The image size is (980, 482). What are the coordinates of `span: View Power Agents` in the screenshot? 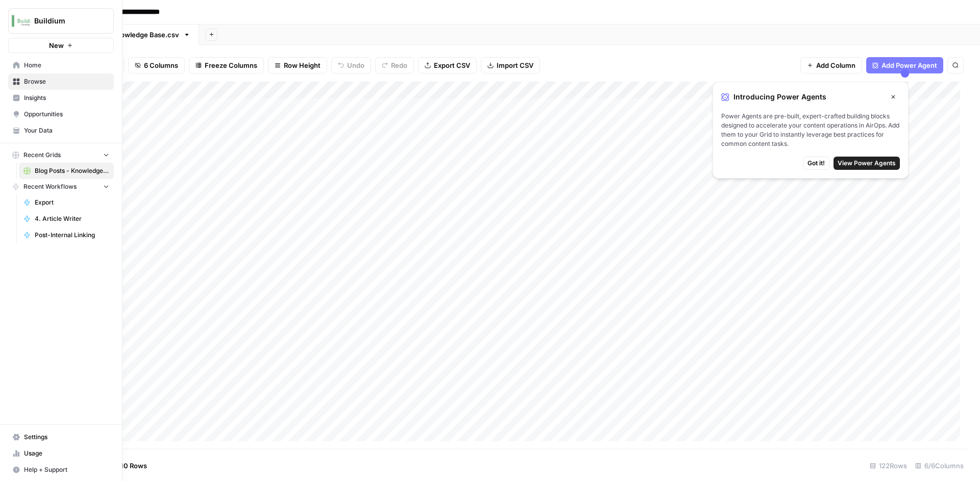 It's located at (867, 163).